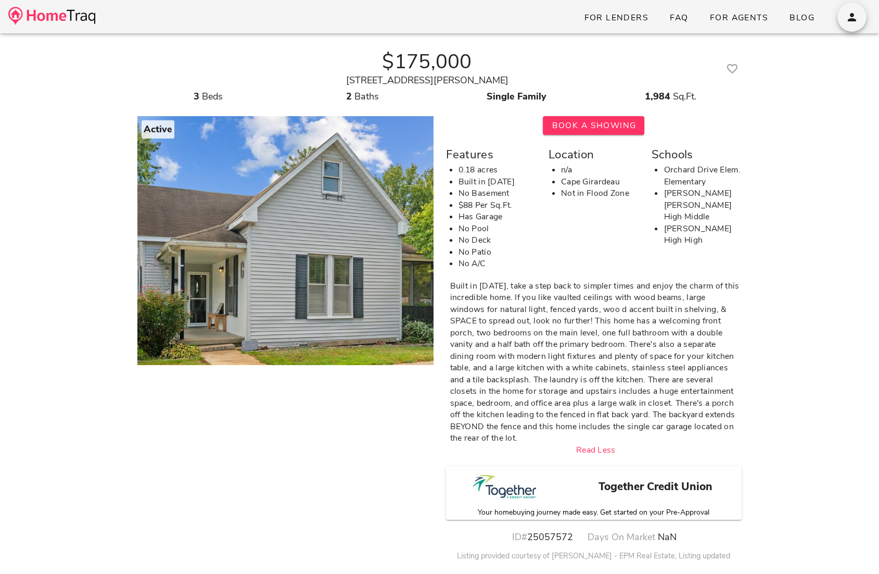  I want to click on span: Baths, so click(366, 96).